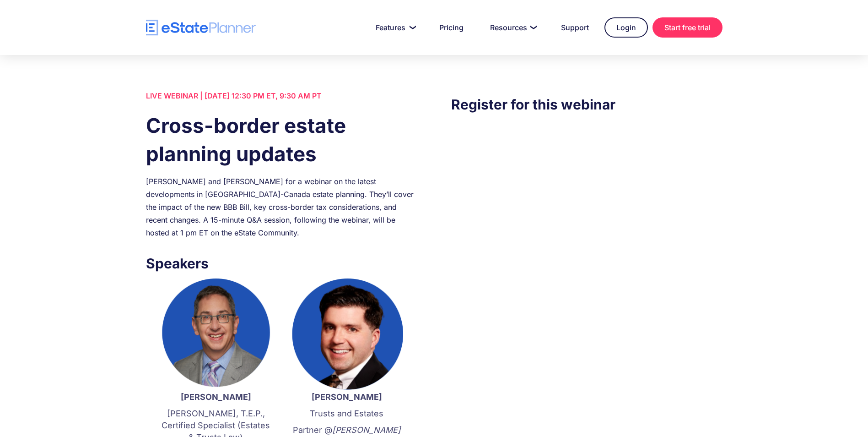 The image size is (868, 437). Describe the element at coordinates (282, 140) in the screenshot. I see `h1: Cross-border estate planning updates` at that location.